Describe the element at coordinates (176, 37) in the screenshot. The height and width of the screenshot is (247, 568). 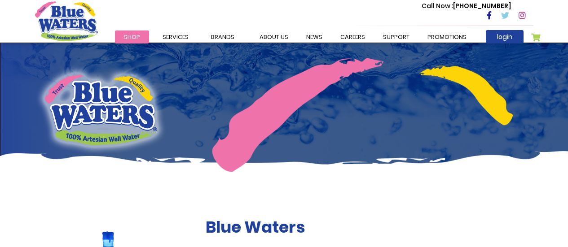
I see `span: Services` at that location.